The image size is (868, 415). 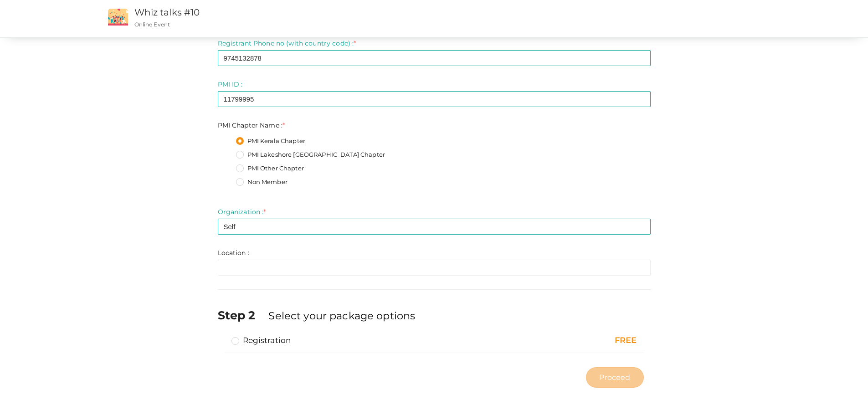 What do you see at coordinates (233, 253) in the screenshot?
I see `label: Location :` at bounding box center [233, 253].